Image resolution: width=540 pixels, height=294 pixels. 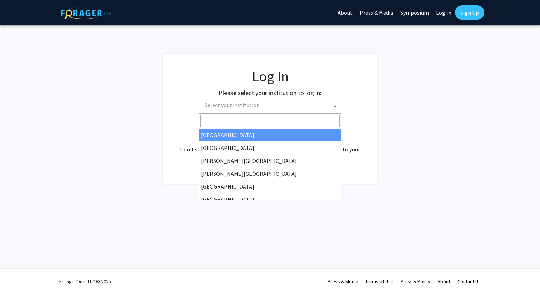 What do you see at coordinates (270, 76) in the screenshot?
I see `h1: Log In` at bounding box center [270, 76].